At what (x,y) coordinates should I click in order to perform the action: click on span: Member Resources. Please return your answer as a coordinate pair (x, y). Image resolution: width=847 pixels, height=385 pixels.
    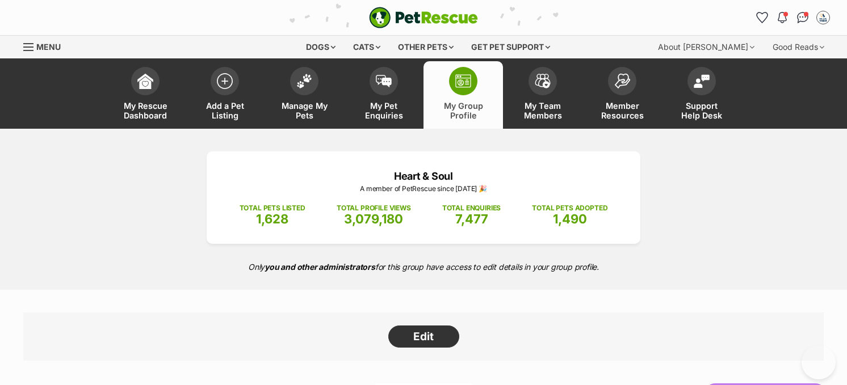
    Looking at the image, I should click on (622, 111).